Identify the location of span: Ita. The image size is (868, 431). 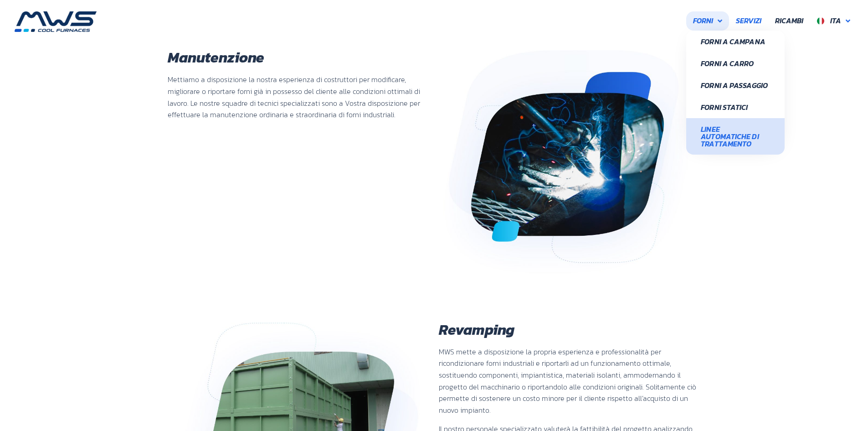
(835, 20).